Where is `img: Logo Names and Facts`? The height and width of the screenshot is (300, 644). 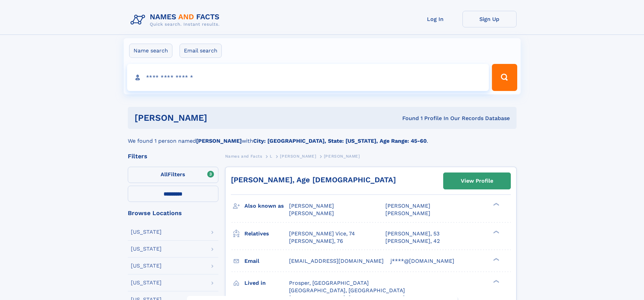 img: Logo Names and Facts is located at coordinates (176, 20).